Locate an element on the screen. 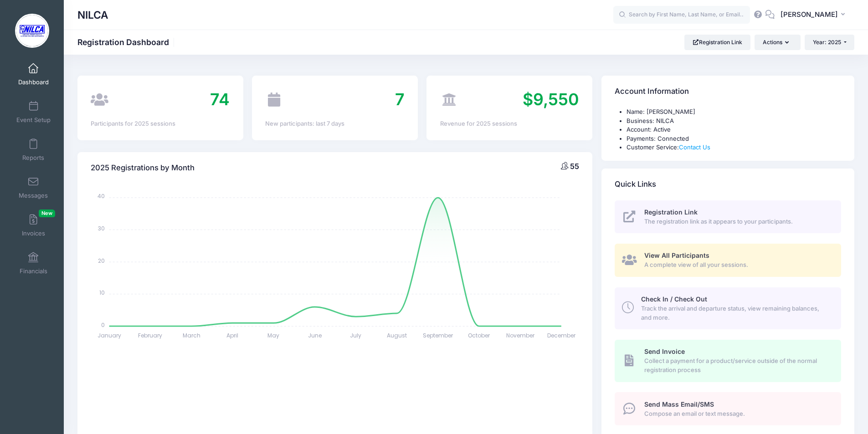 The image size is (868, 434). div: New participants: last 7 days is located at coordinates (334, 124).